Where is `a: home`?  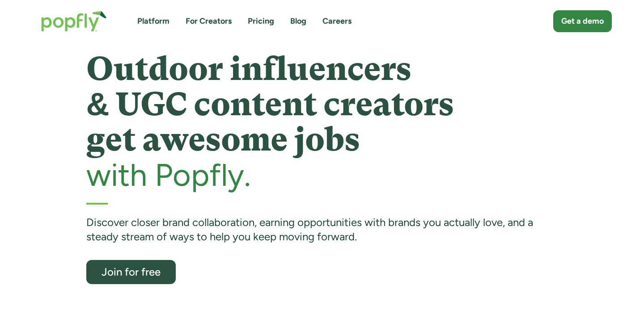
a: home is located at coordinates (74, 21).